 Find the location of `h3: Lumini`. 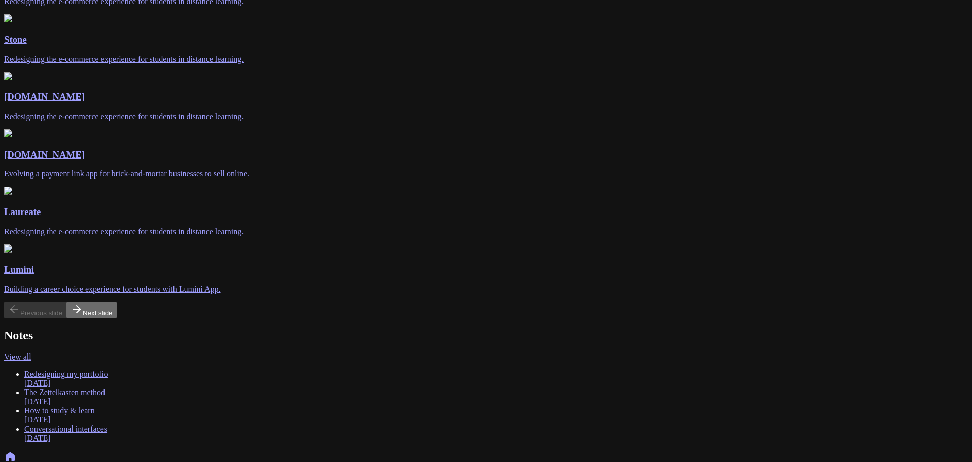

h3: Lumini is located at coordinates (486, 270).